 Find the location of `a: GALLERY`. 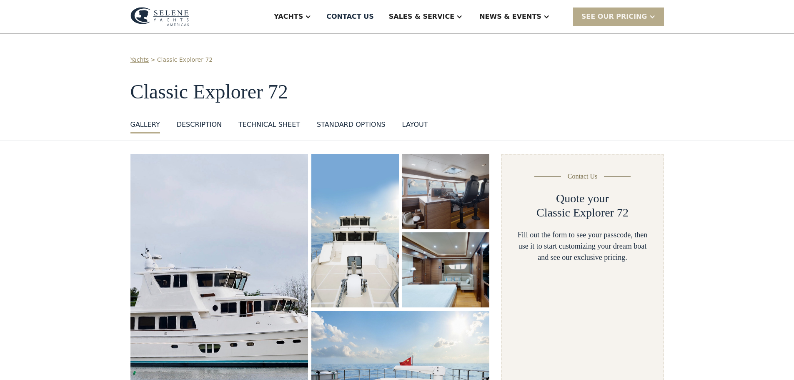

a: GALLERY is located at coordinates (145, 126).